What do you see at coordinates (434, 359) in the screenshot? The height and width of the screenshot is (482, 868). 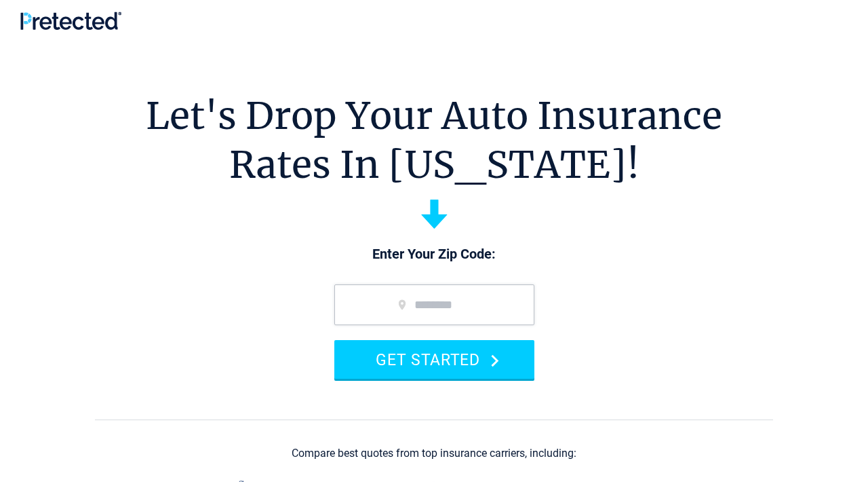 I see `button: GET STARTED` at bounding box center [434, 359].